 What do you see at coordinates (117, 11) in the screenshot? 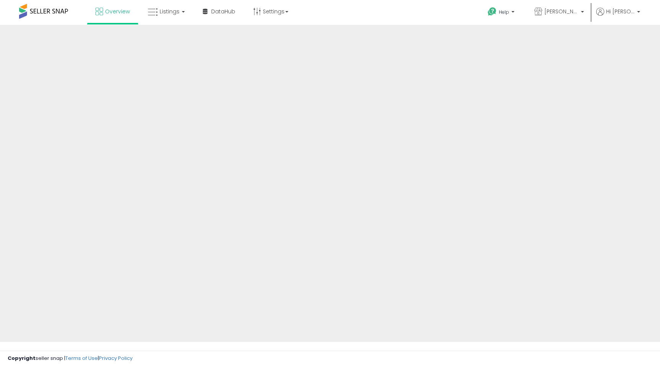
I see `span: Overview` at bounding box center [117, 11].